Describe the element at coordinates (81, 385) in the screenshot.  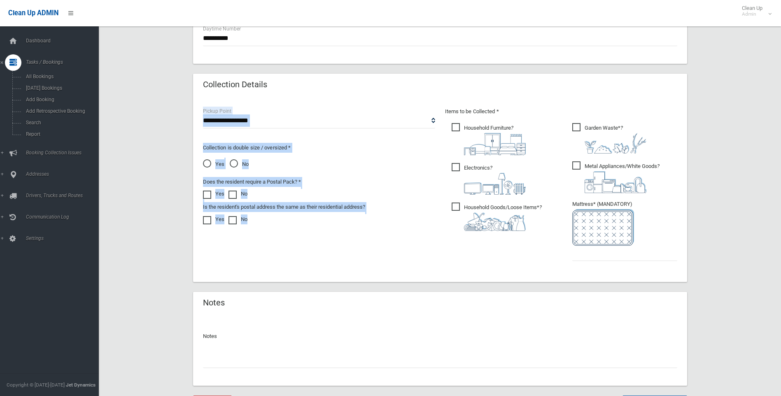
I see `strong: Jet Dynamics` at that location.